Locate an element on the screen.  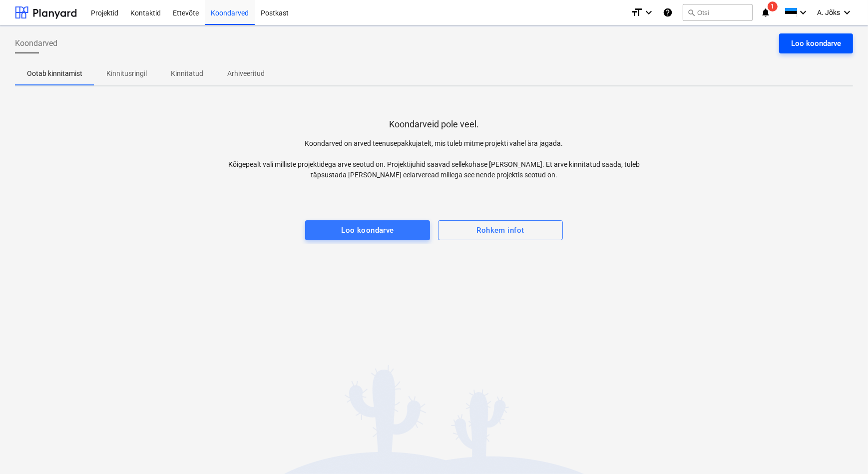
span: Koondarved is located at coordinates (36, 43).